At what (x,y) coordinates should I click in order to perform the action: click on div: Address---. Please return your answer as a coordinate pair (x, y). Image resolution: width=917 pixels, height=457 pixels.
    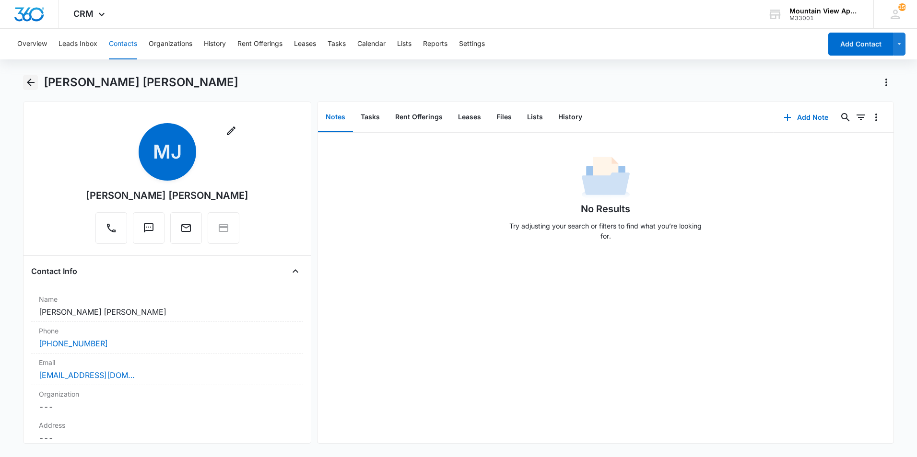
    Looking at the image, I should click on (167, 432).